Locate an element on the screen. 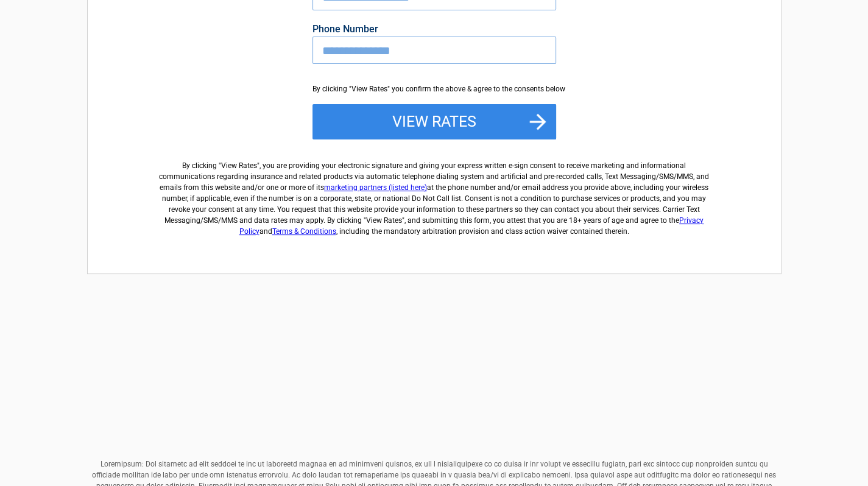 Image resolution: width=868 pixels, height=486 pixels. label: Phone Number is located at coordinates (434, 30).